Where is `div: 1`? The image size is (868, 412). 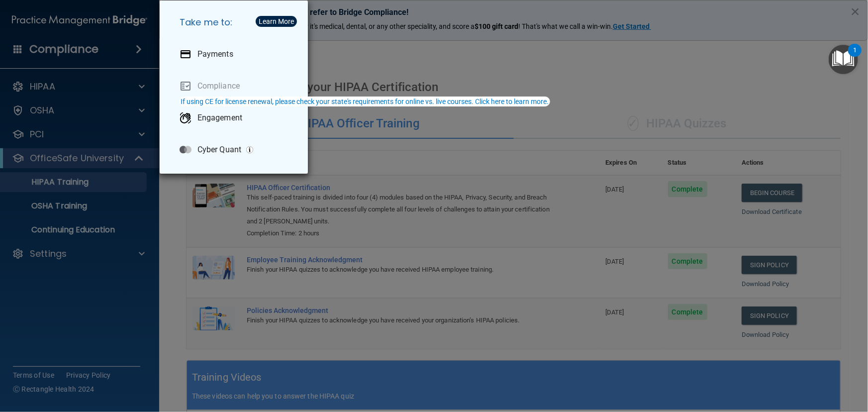
div: 1 is located at coordinates (855, 57).